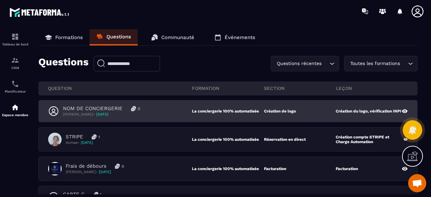 This screenshot has height=197, width=431. Describe the element at coordinates (374, 64) in the screenshot. I see `span: Toutes les formations` at that location.